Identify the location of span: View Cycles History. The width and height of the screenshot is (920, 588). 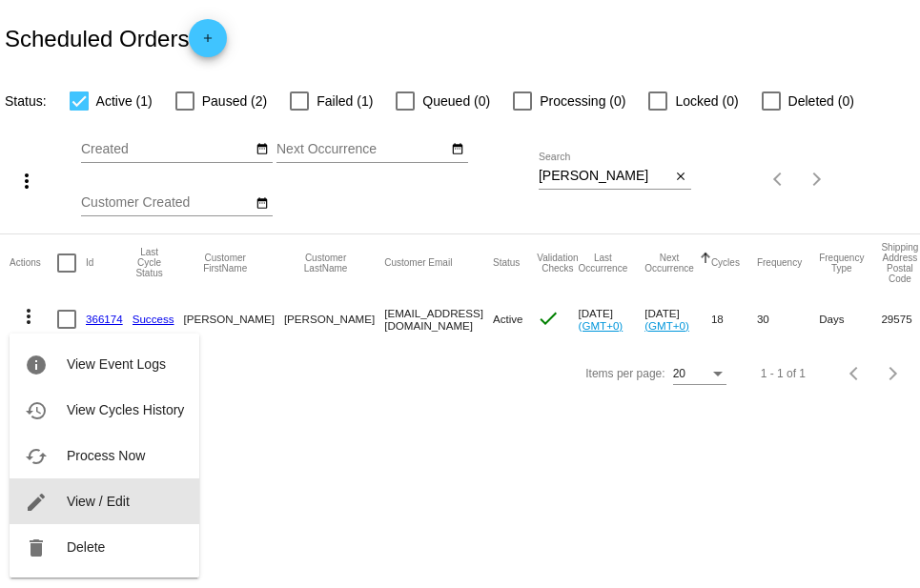
(125, 410).